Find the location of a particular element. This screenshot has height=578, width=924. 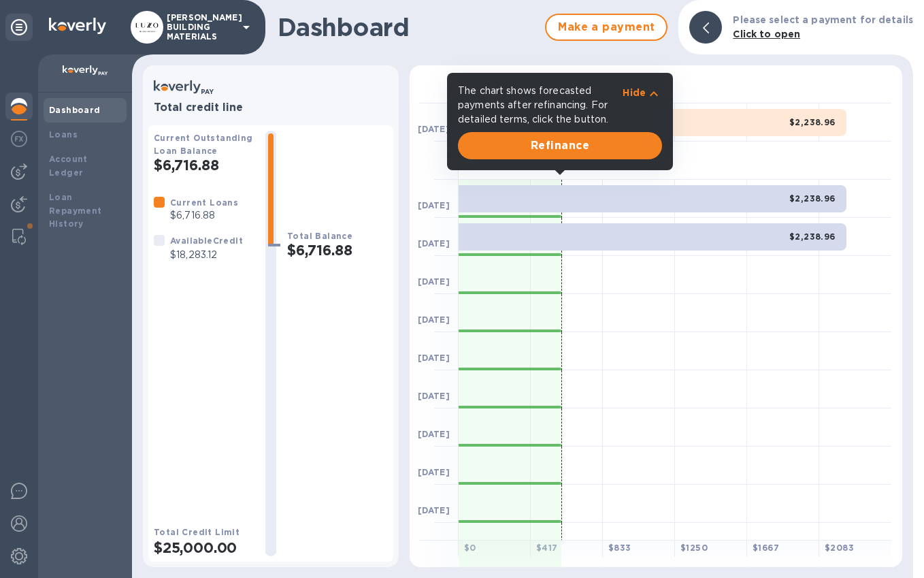

button: Refinance is located at coordinates (560, 145).